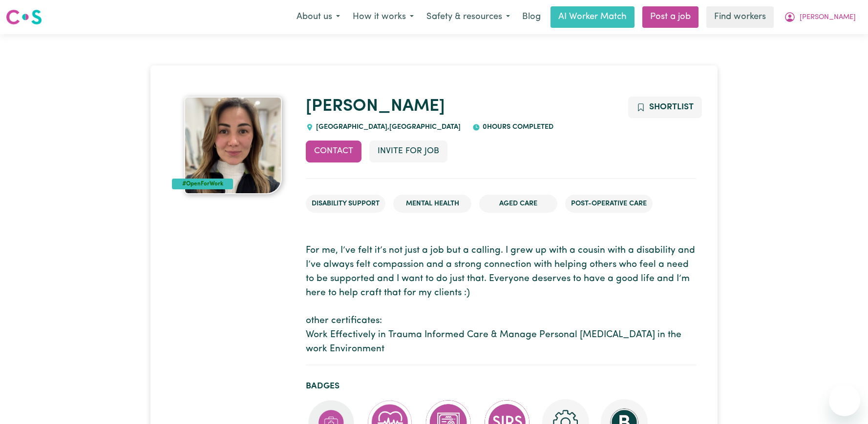 The height and width of the screenshot is (424, 868). Describe the element at coordinates (233, 146) in the screenshot. I see `a: Mary 's profile picture'#OpenForWork` at that location.